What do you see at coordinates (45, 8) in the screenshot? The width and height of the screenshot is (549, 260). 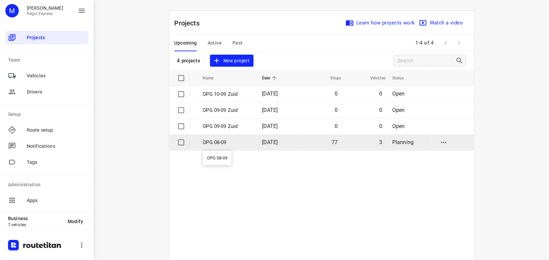 I see `p: Max Bisseling` at bounding box center [45, 8].